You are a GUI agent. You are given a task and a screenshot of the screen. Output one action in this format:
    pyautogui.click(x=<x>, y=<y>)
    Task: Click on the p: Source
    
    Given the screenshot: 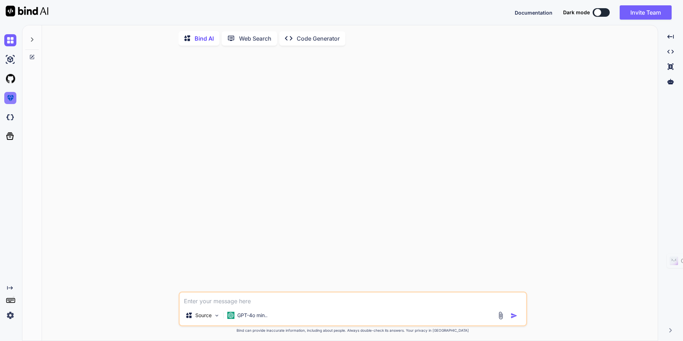 What is the action you would take?
    pyautogui.click(x=204, y=315)
    